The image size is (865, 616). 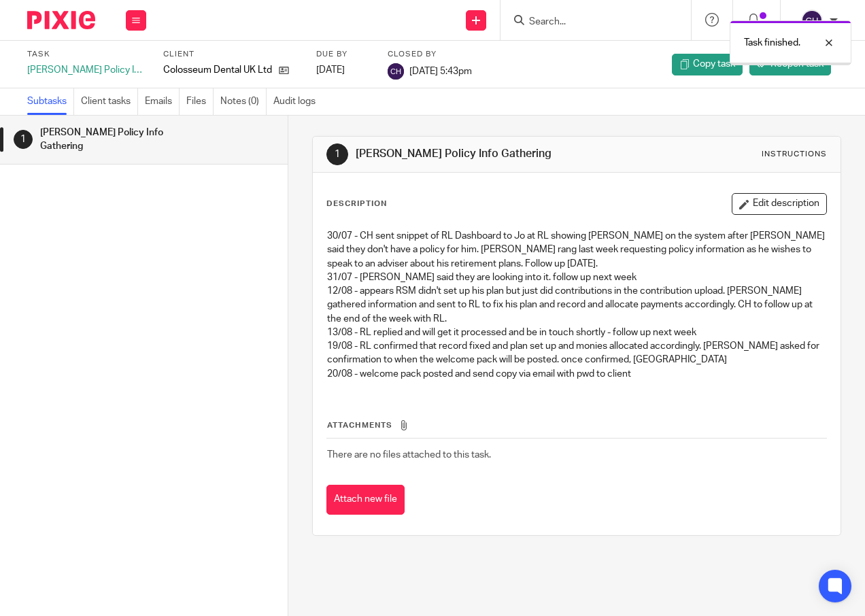 I want to click on a: Subtasks, so click(x=50, y=102).